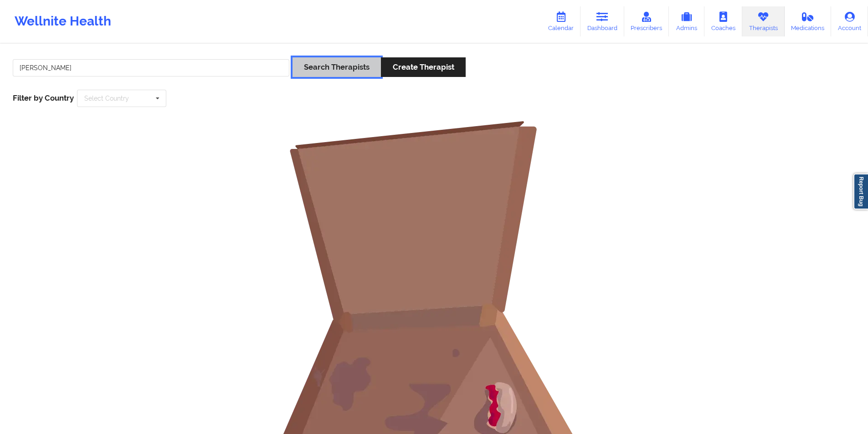 Image resolution: width=868 pixels, height=434 pixels. What do you see at coordinates (106, 98) in the screenshot?
I see `div: Select Country` at bounding box center [106, 98].